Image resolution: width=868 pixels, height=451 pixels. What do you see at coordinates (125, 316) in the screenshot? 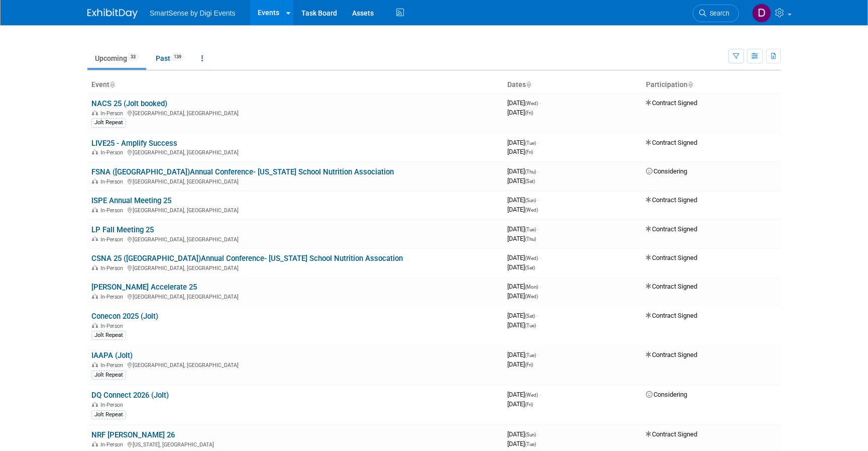
I see `a: Conecon 2025 (Jolt)` at bounding box center [125, 316].